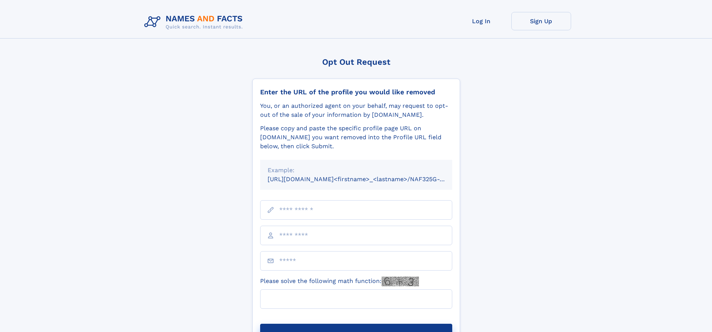  What do you see at coordinates (340, 281) in the screenshot?
I see `label: Please solve the following math function:` at bounding box center [340, 281].